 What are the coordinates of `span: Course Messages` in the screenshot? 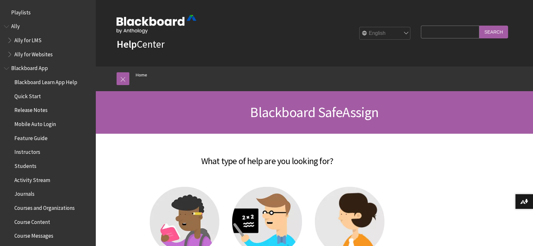 It's located at (34, 234).